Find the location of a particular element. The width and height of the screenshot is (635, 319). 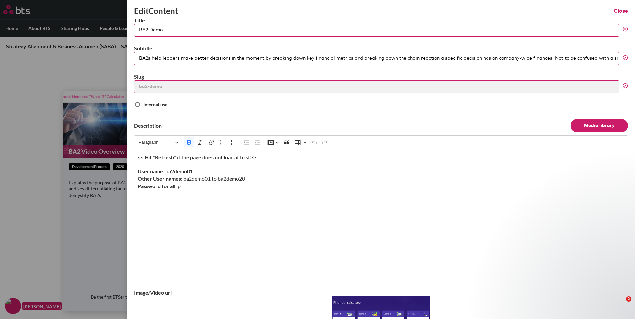

label: Slug is located at coordinates (381, 76).